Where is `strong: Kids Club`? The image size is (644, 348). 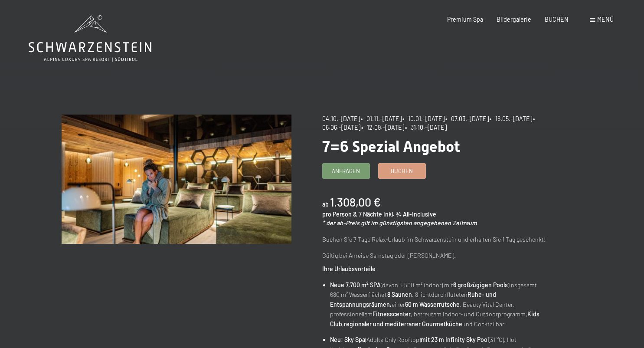
strong: Kids Club is located at coordinates (435, 319).